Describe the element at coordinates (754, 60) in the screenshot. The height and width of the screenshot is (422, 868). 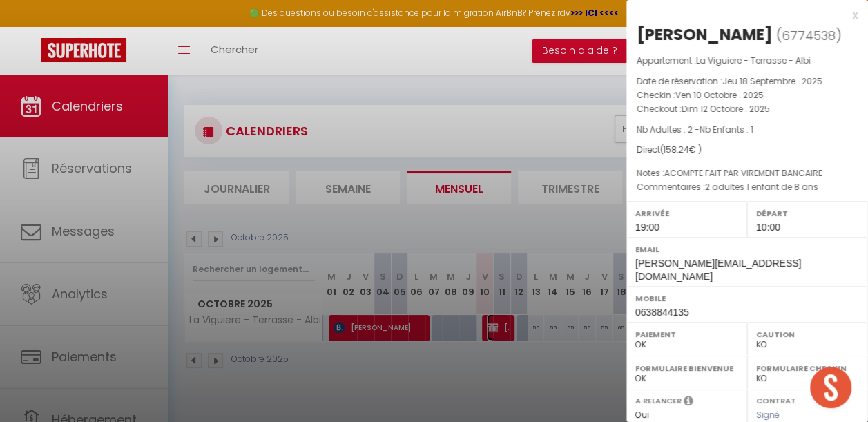
I see `span: La Viguiere - Terrasse - Albi` at that location.